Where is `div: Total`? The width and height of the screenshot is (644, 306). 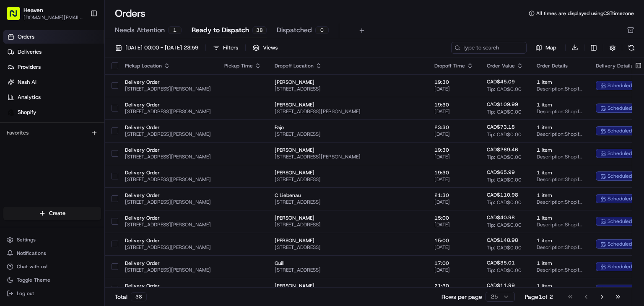 div: Total is located at coordinates (131, 297).